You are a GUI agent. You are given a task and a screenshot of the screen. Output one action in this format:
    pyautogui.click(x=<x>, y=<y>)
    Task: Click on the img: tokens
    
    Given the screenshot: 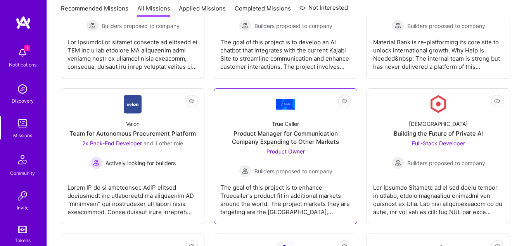 What is the action you would take?
    pyautogui.click(x=23, y=229)
    